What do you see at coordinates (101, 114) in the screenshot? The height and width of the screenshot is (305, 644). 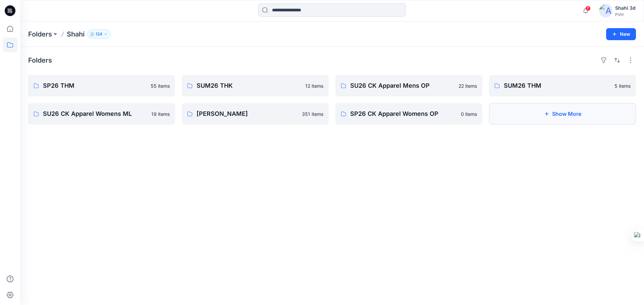 I see `a: SU26 CK Apparel Womens ML19 items` at bounding box center [101, 114].